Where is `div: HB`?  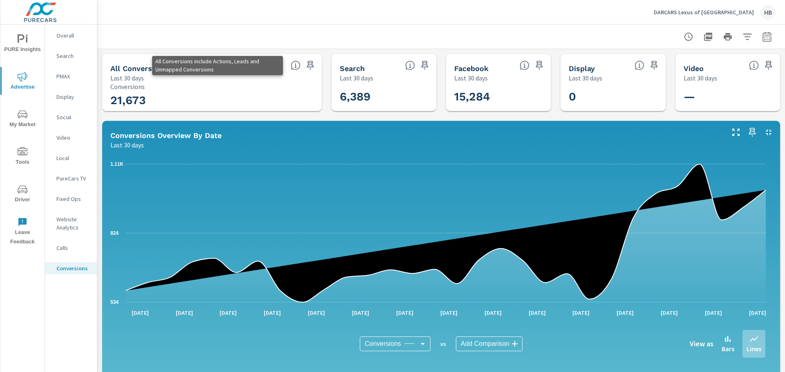
div: HB is located at coordinates (768, 12).